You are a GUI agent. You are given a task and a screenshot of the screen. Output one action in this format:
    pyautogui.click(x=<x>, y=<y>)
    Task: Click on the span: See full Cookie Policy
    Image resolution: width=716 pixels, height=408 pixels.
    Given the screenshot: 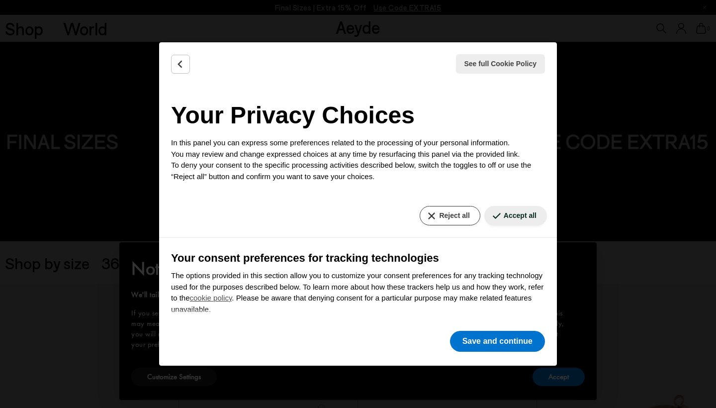 What is the action you would take?
    pyautogui.click(x=501, y=64)
    